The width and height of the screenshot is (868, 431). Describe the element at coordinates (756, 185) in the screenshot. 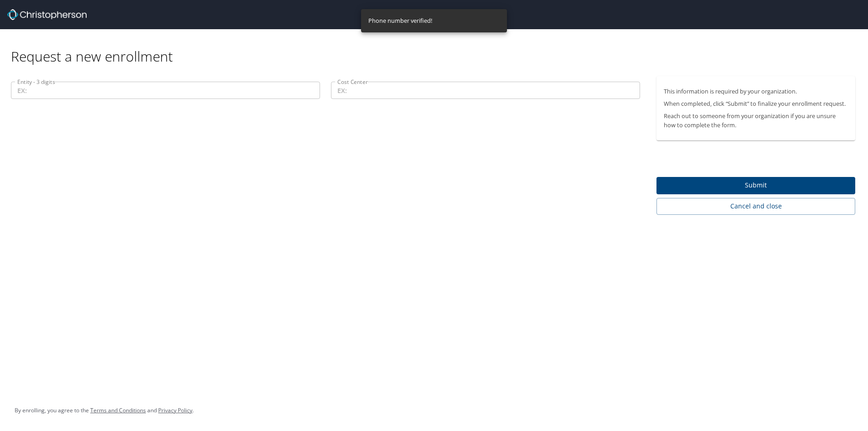

I see `button: Submit` at that location.